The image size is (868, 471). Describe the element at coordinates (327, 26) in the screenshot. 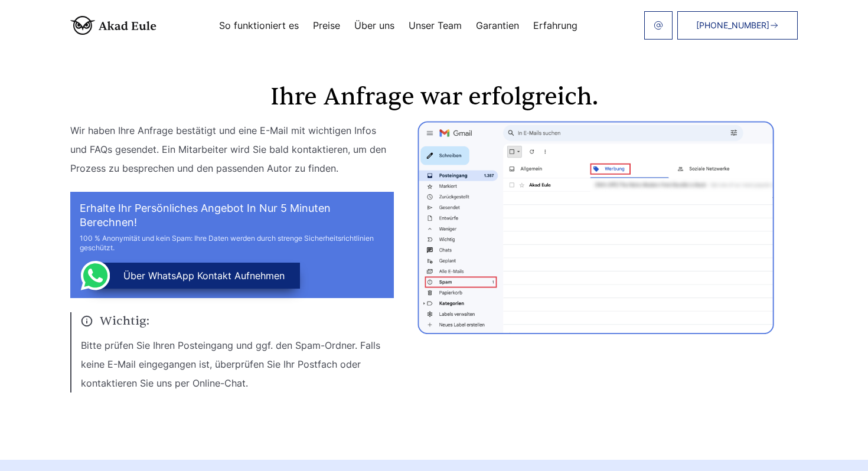

I see `a: Preise` at that location.